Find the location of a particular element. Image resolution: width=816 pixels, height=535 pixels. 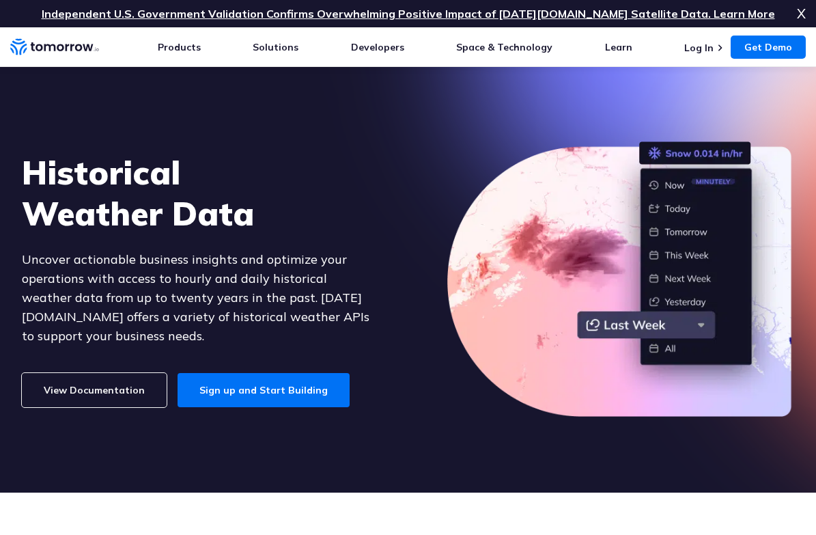

a: Solutions is located at coordinates (275, 47).